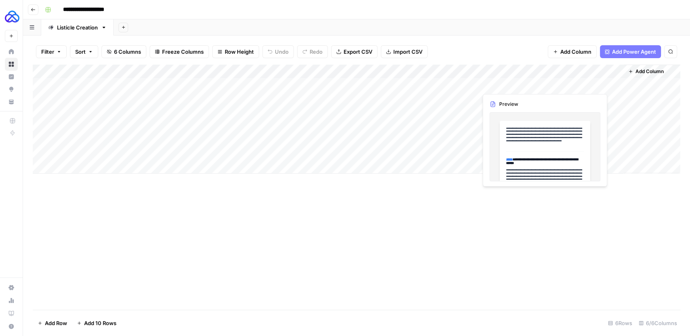 Image resolution: width=690 pixels, height=336 pixels. I want to click on span: Add 10 Rows, so click(100, 323).